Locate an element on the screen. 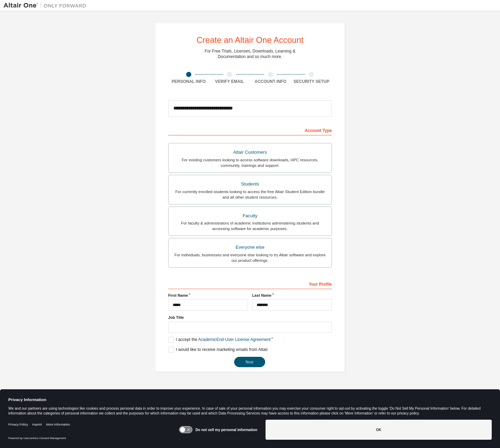 This screenshot has width=500, height=448. div: Create an Altair One Account is located at coordinates (250, 40).